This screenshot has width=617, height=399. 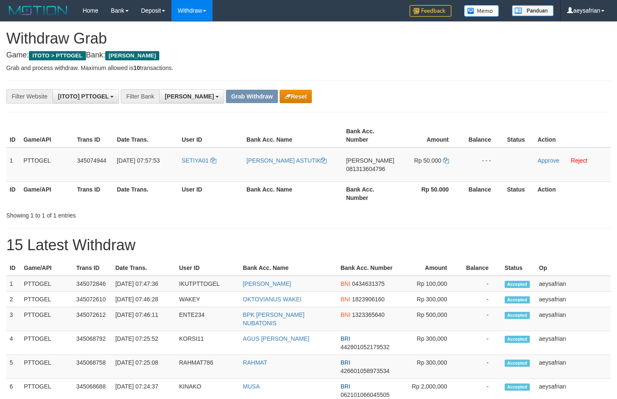 What do you see at coordinates (309, 68) in the screenshot?
I see `p: Grab and process withdraw. Maximum allowed is transactions.` at bounding box center [309, 68].